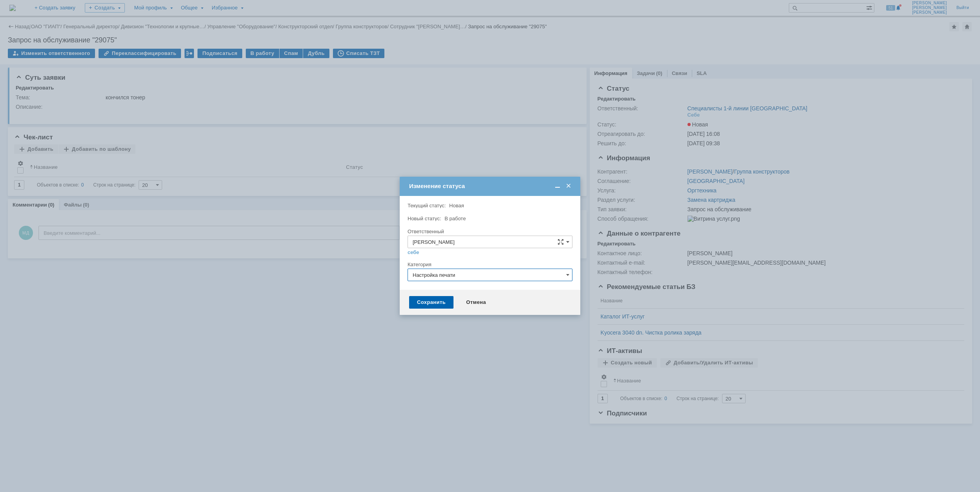 The image size is (980, 492). Describe the element at coordinates (561, 242) in the screenshot. I see `span: Сложная форма` at that location.